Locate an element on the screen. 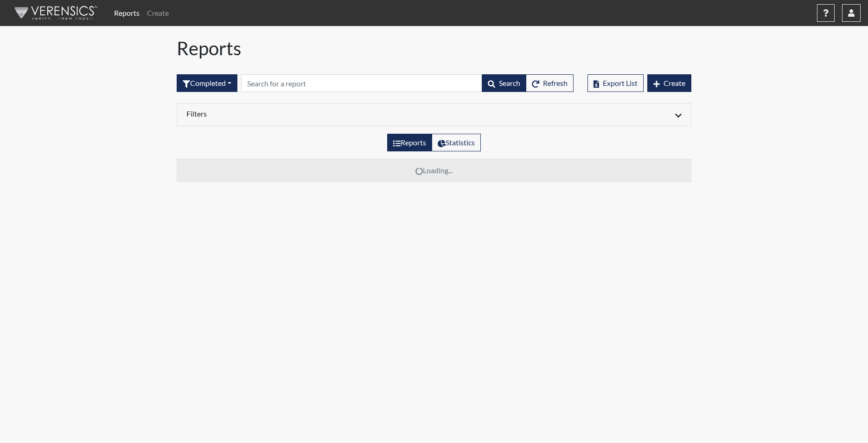  span: Search is located at coordinates (510, 82).